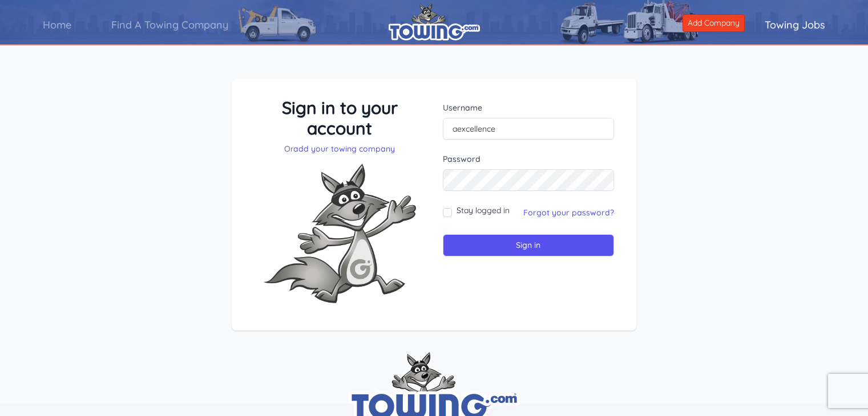  What do you see at coordinates (528, 159) in the screenshot?
I see `label: Password` at bounding box center [528, 159].